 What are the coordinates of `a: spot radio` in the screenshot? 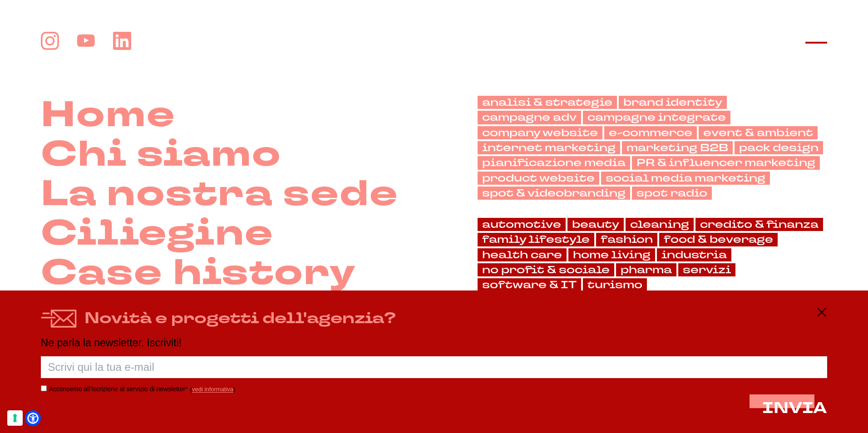 It's located at (672, 193).